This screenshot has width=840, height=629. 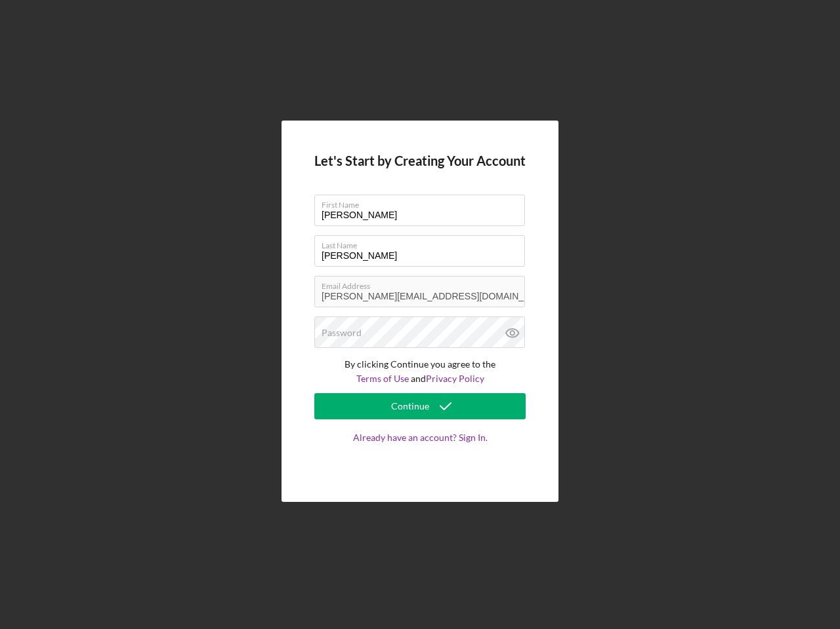 What do you see at coordinates (420, 407) in the screenshot?
I see `button: Continue` at bounding box center [420, 407].